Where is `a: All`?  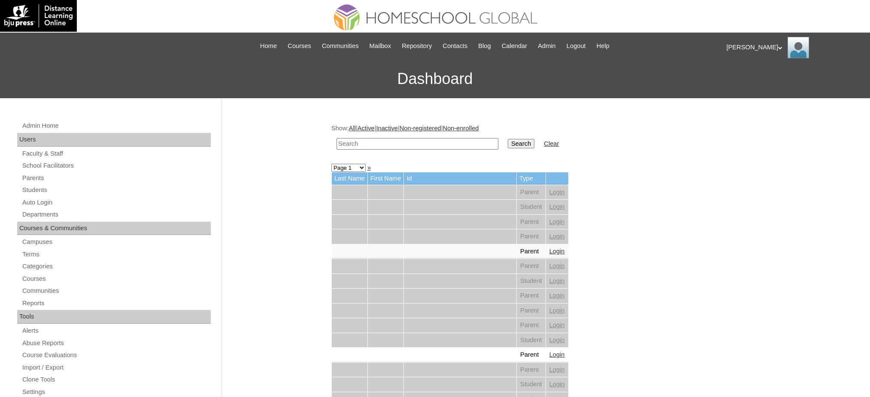
a: All is located at coordinates (352, 128).